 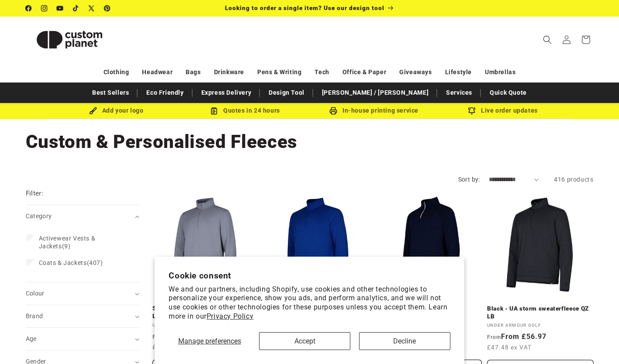 I want to click on a: Design Tool, so click(x=287, y=92).